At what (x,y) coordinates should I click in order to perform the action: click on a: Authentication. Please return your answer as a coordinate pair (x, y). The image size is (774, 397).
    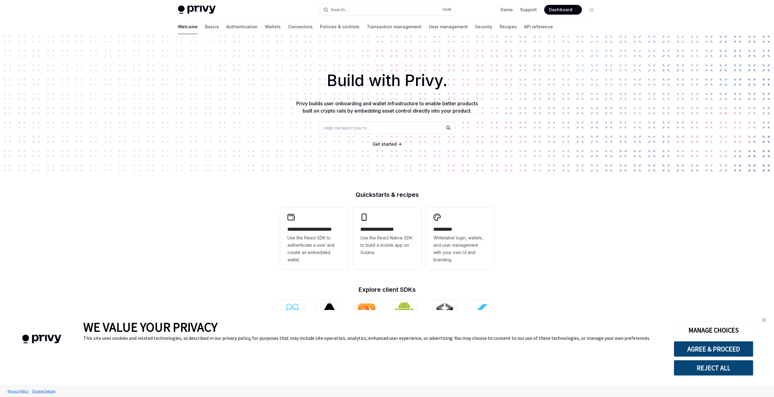
    Looking at the image, I should click on (242, 27).